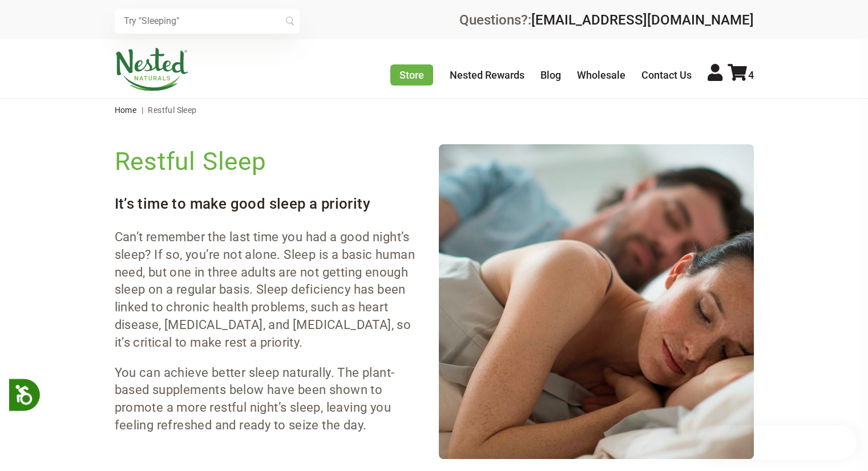 This screenshot has height=471, width=868. I want to click on h2: Restful Sleep, so click(268, 162).